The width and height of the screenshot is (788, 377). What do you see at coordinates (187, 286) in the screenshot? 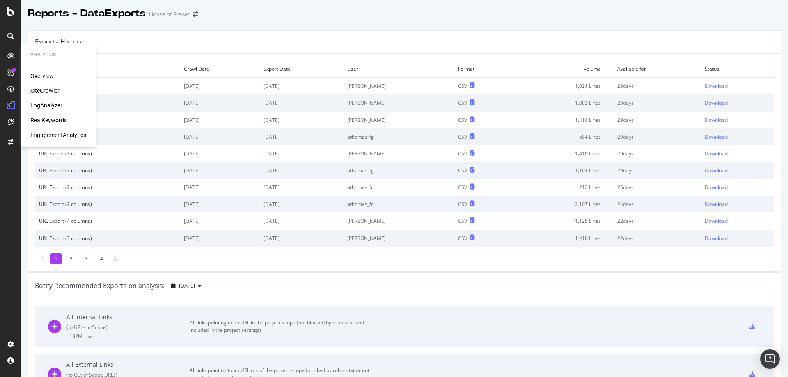
I see `span: 2025 Sep. 28th` at bounding box center [187, 286].